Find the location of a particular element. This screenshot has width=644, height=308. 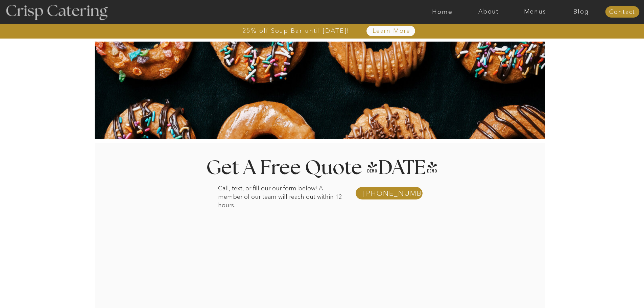

nav: Menus is located at coordinates (535, 12).